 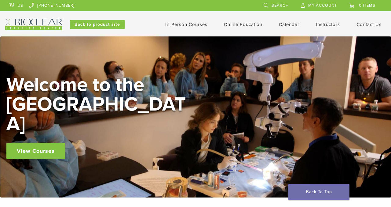 What do you see at coordinates (36, 151) in the screenshot?
I see `a: View Courses` at bounding box center [36, 151].